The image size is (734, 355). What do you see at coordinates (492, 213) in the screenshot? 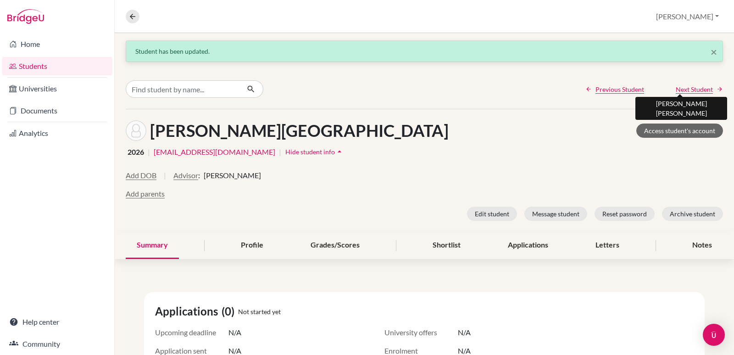
I see `button: Edit student` at bounding box center [492, 213].